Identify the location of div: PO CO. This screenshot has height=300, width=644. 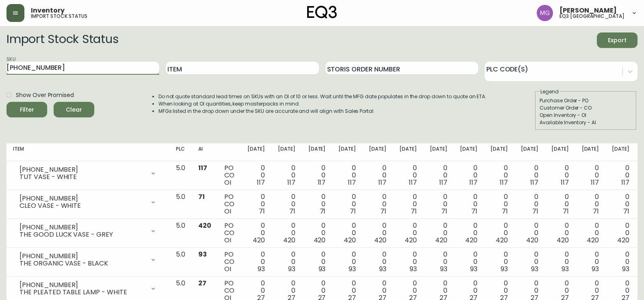
(229, 176).